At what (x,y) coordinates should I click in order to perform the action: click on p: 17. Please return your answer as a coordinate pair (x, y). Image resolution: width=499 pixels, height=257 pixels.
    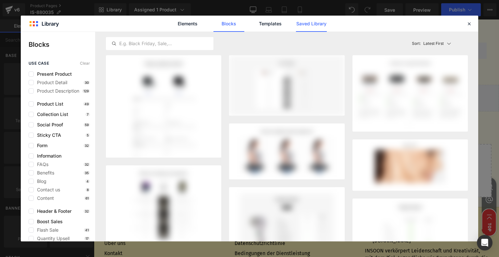
    Looking at the image, I should click on (87, 238).